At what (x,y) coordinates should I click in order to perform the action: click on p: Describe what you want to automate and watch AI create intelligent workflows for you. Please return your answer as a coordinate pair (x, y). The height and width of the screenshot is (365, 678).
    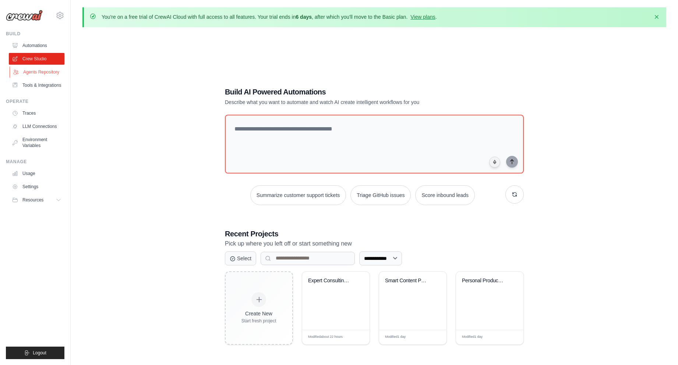
    Looking at the image, I should click on (348, 102).